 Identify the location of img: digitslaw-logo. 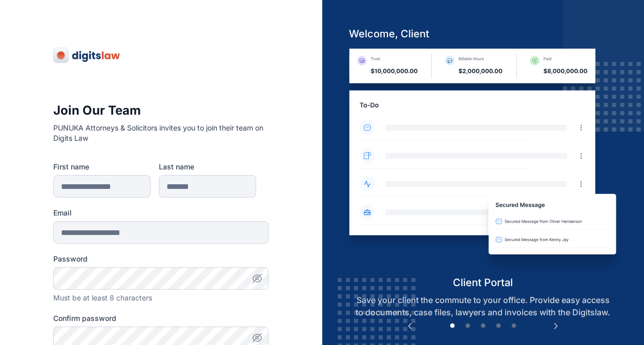
(87, 55).